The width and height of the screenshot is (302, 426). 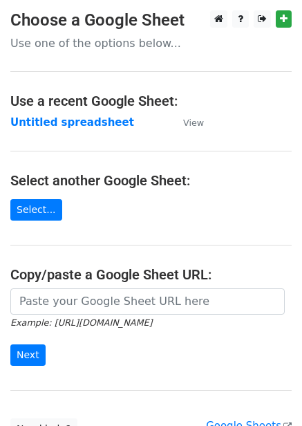 I want to click on input: Paste your Google Sheet URL here, so click(x=147, y=301).